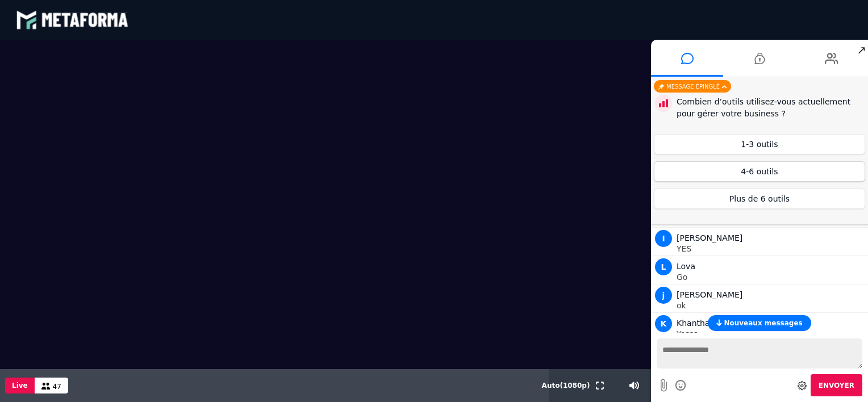 This screenshot has width=868, height=402. Describe the element at coordinates (664, 296) in the screenshot. I see `span: j` at that location.